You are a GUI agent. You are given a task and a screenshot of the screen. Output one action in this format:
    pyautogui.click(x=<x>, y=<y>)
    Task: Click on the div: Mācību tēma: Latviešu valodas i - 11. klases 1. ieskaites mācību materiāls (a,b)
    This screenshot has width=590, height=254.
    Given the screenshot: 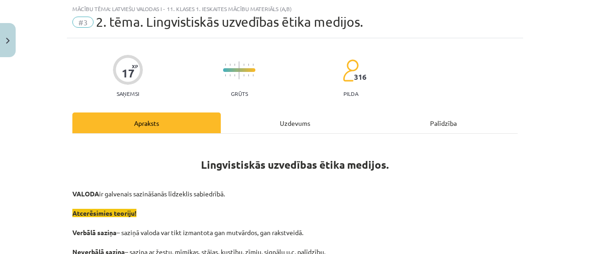 What is the action you would take?
    pyautogui.click(x=295, y=9)
    